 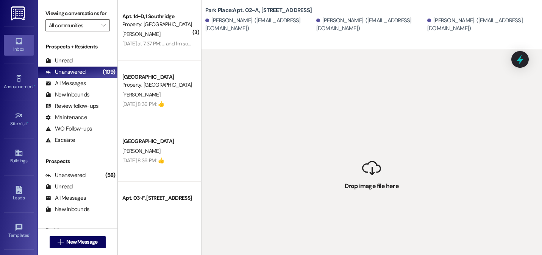 I want to click on span: New Message, so click(x=82, y=242).